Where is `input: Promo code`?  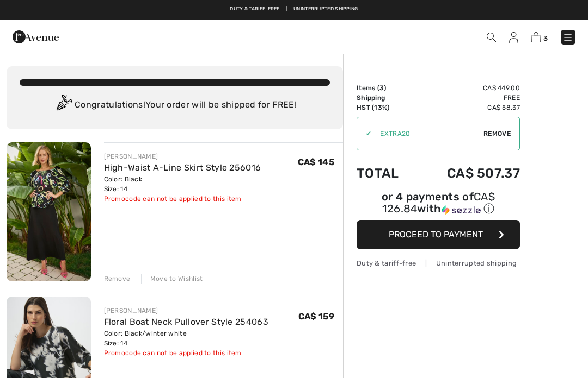
input: Promo code is located at coordinates (427, 134).